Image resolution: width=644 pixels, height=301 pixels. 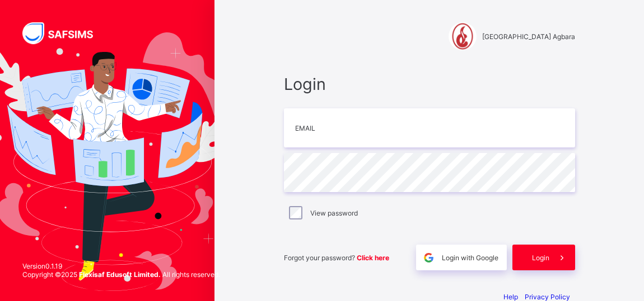 I want to click on span: Copyright © 2025 All rights reserved., so click(x=121, y=275).